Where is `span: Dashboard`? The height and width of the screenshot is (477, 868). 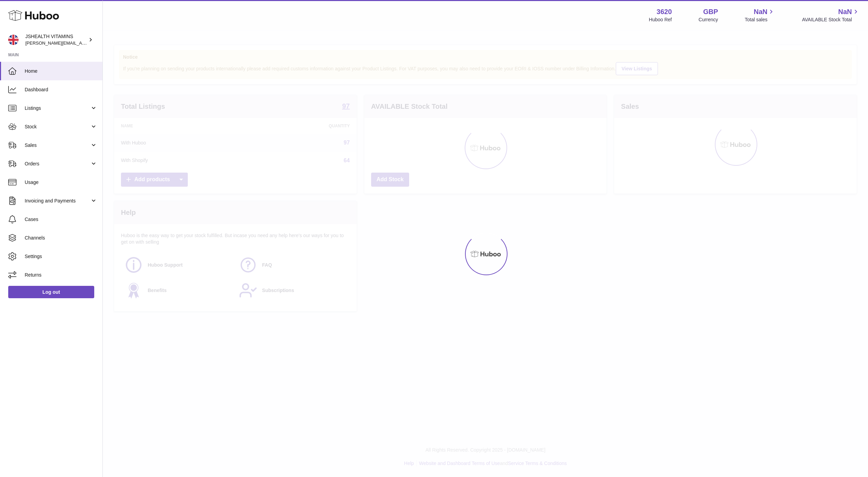 span: Dashboard is located at coordinates (61, 89).